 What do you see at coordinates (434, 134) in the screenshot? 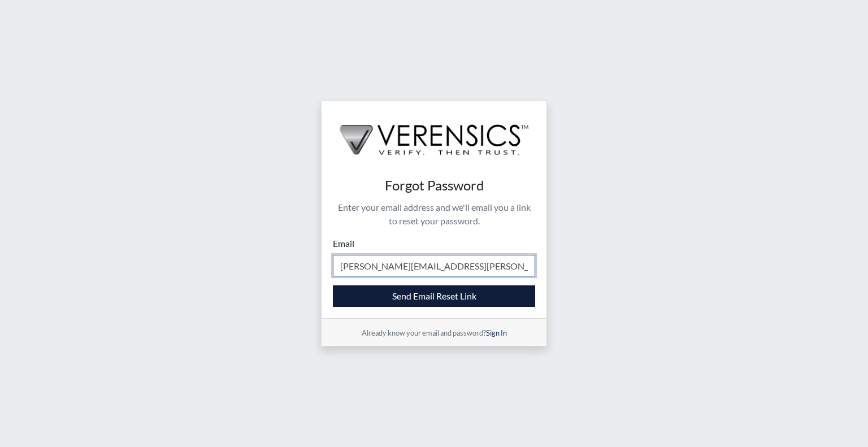
I see `img: logo-wide-black.2aad4157.png` at bounding box center [434, 134].